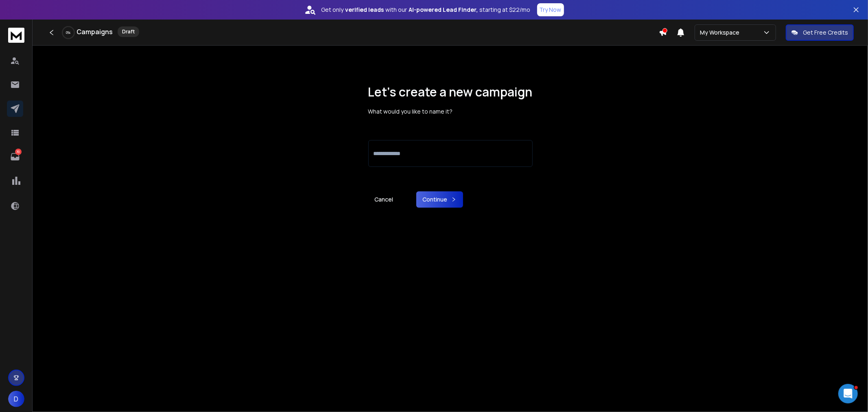 The height and width of the screenshot is (412, 868). What do you see at coordinates (16, 399) in the screenshot?
I see `button: D` at bounding box center [16, 399].